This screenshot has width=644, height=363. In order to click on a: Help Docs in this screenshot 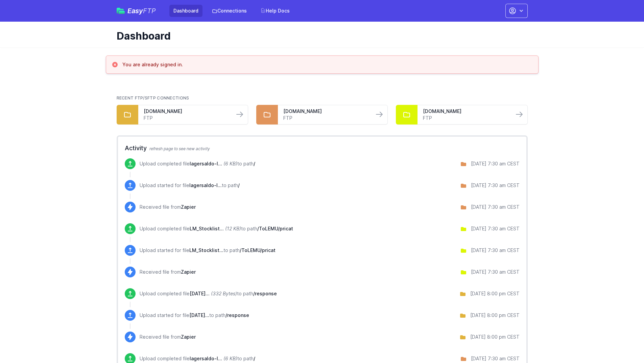, I will do `click(275, 11)`.